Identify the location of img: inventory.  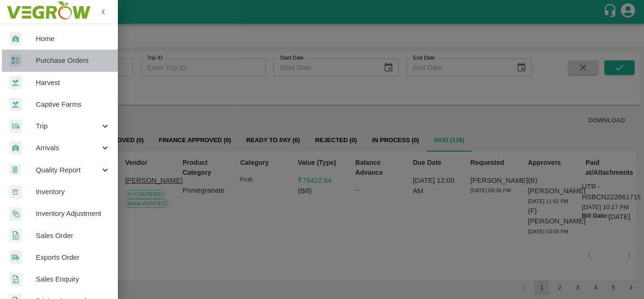
(16, 213).